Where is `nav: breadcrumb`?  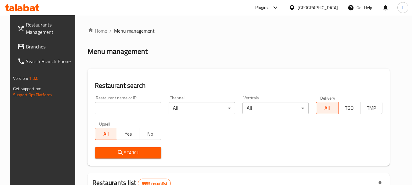 nav: breadcrumb is located at coordinates (238, 31).